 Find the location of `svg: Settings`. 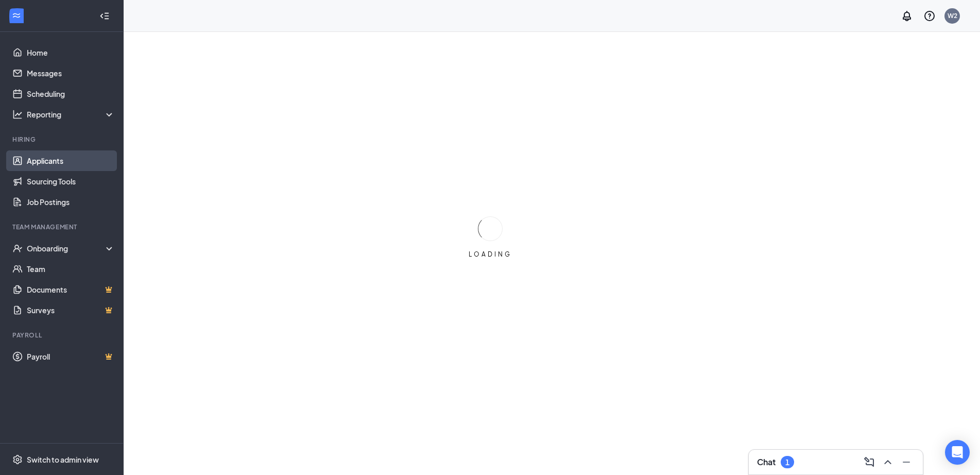

svg: Settings is located at coordinates (17, 459).